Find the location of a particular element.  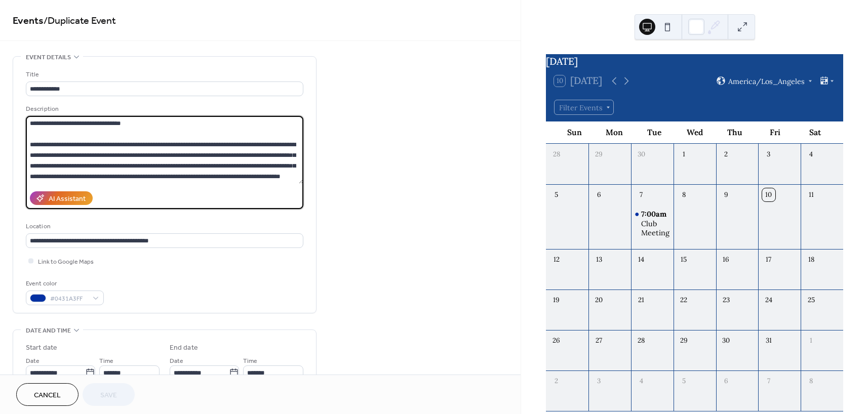

span: Event details is located at coordinates (48, 57).